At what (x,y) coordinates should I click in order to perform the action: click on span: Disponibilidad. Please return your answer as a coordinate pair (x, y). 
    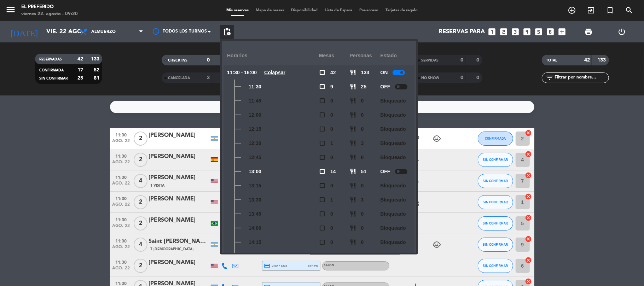
    Looking at the image, I should click on (304, 10).